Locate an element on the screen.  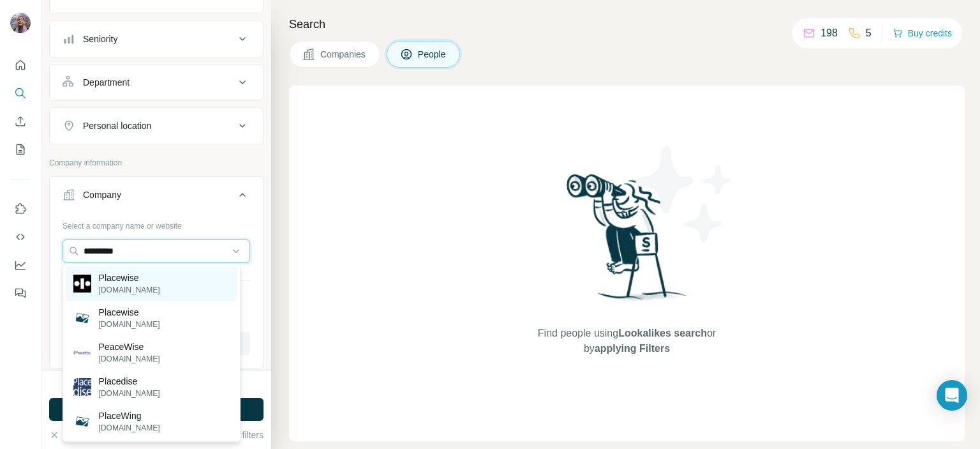
p: Placedise is located at coordinates (129, 381).